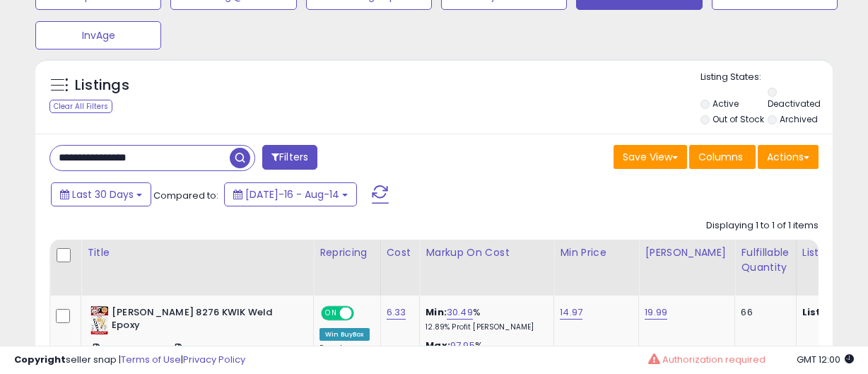 Image resolution: width=868 pixels, height=374 pixels. I want to click on span: ON, so click(331, 312).